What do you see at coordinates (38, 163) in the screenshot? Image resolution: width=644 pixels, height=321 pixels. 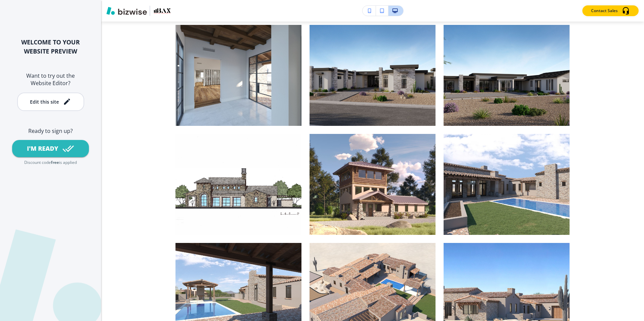 I see `p: Discount code` at bounding box center [38, 163].